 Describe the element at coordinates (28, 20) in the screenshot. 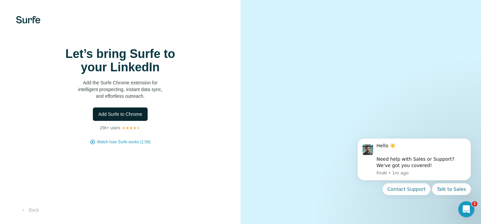

I see `img: Surfe's logo` at that location.